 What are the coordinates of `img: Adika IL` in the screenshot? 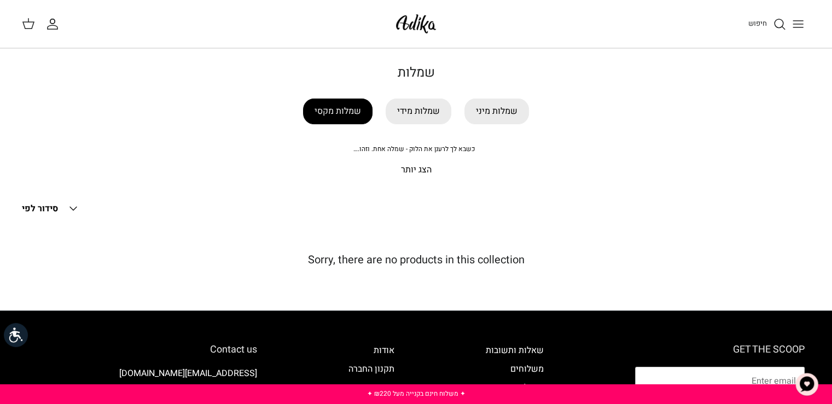 It's located at (416, 24).